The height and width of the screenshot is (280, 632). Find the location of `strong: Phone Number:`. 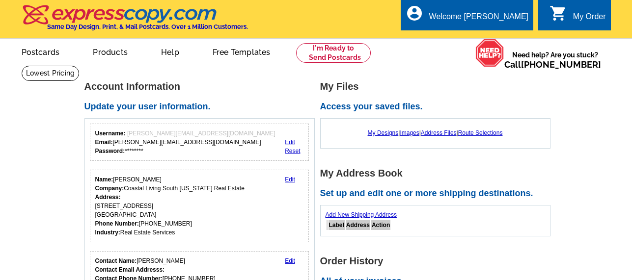

strong: Phone Number: is located at coordinates (117, 224).